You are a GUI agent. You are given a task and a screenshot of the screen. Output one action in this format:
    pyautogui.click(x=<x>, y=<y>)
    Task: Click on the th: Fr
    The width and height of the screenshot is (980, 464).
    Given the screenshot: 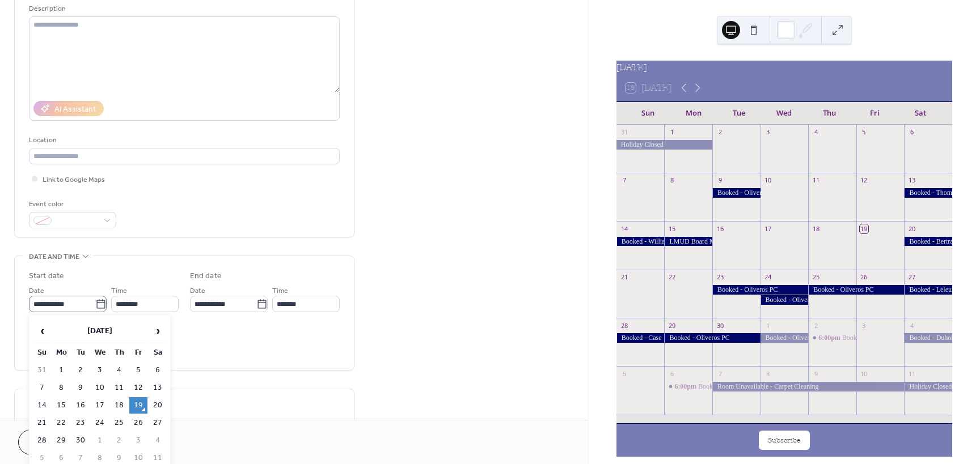 What is the action you would take?
    pyautogui.click(x=139, y=353)
    